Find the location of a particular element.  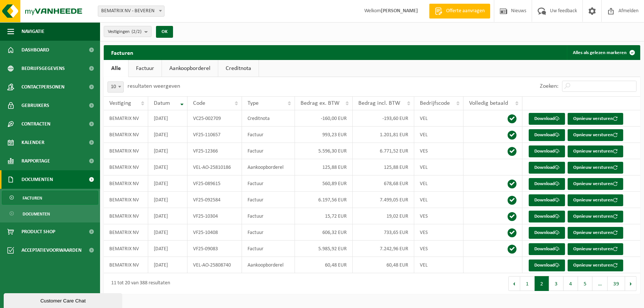

td: VEL-AO-25808740 is located at coordinates (214, 265).